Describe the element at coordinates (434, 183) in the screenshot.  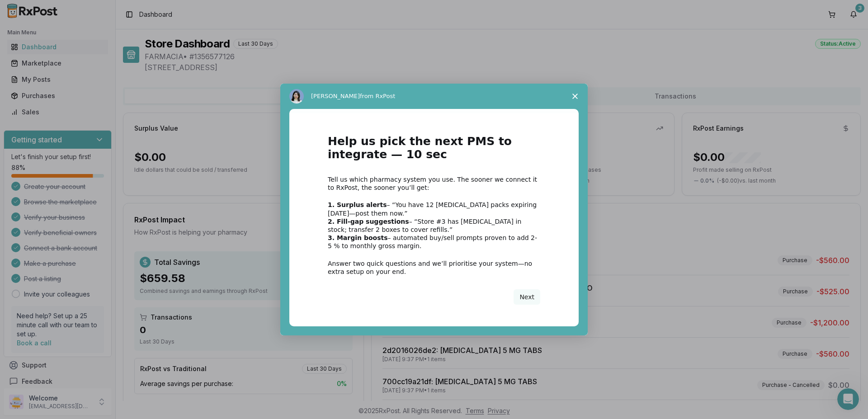
I see `div: Tell us which pharmacy system you use. The sooner we connect it to RxPost, the sooner you’ll get:` at that location.